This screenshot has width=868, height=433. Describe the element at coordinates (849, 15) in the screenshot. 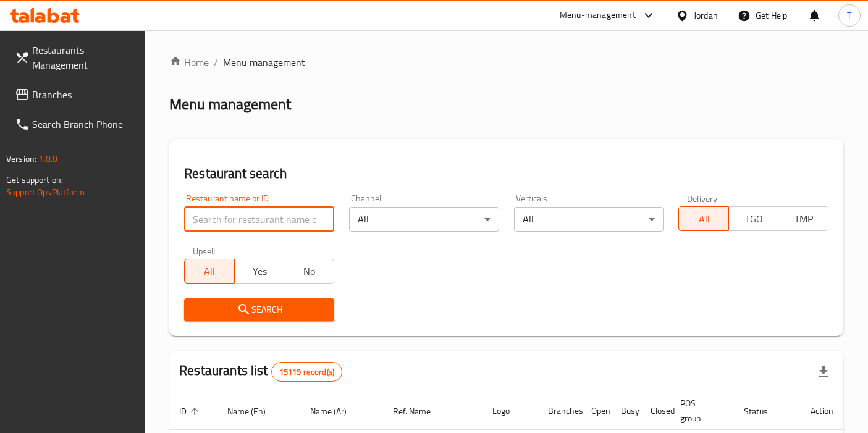

I see `span: T` at that location.